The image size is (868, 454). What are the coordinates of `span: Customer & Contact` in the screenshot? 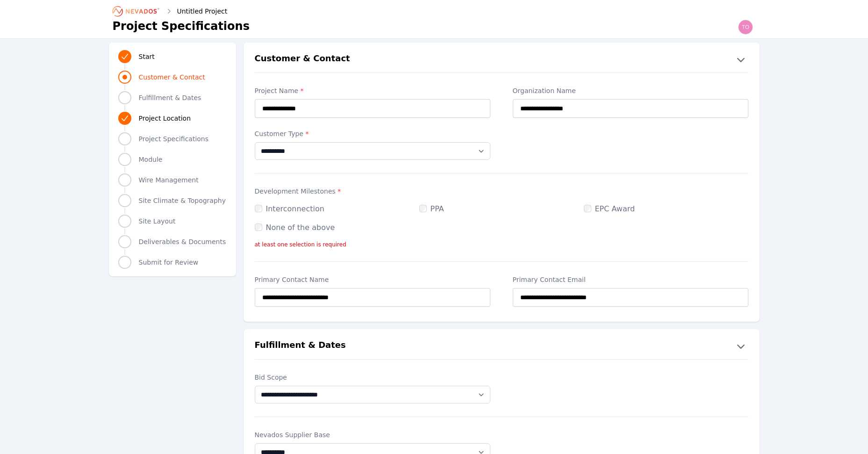 It's located at (172, 77).